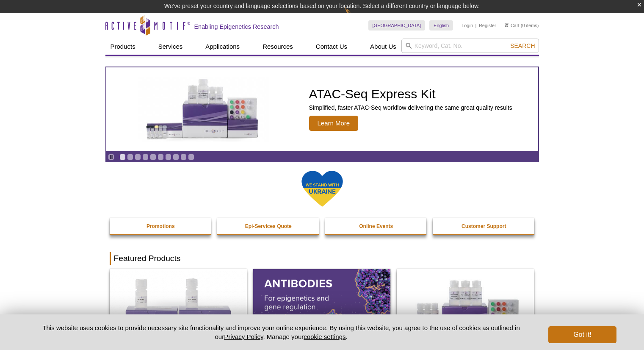 This screenshot has height=350, width=644. I want to click on p: Simplified, faster ATAC-Seq workflow delivering the same great quality results, so click(411, 108).